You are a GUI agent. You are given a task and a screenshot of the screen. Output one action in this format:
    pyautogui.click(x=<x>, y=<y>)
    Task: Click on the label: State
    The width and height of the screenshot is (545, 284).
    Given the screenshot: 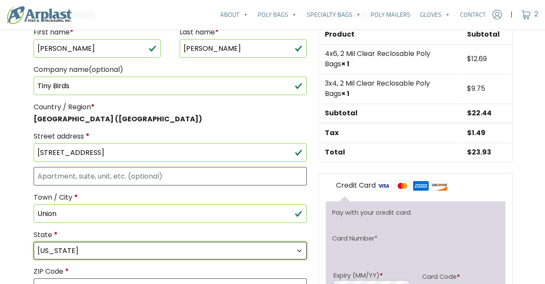 What is the action you would take?
    pyautogui.click(x=170, y=235)
    